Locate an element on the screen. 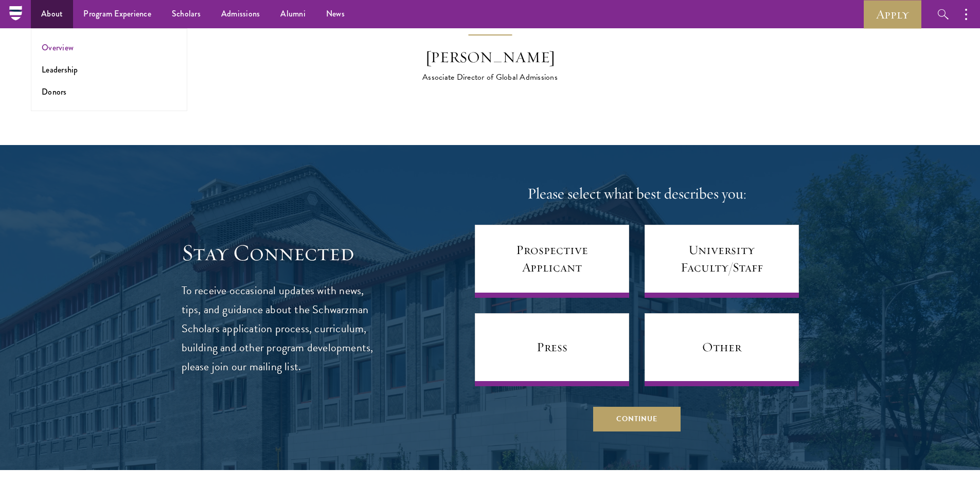 This screenshot has height=486, width=980. a: Donors is located at coordinates (54, 91).